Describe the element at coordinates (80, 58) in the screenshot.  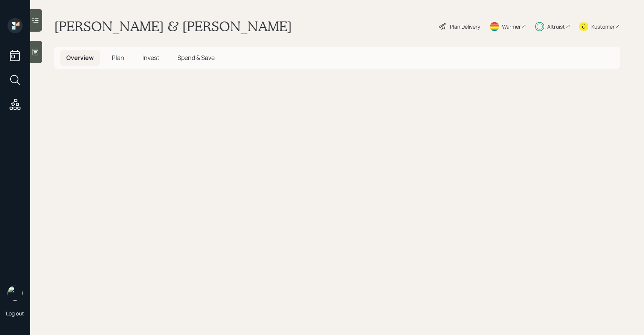
I see `span: Overview` at that location.